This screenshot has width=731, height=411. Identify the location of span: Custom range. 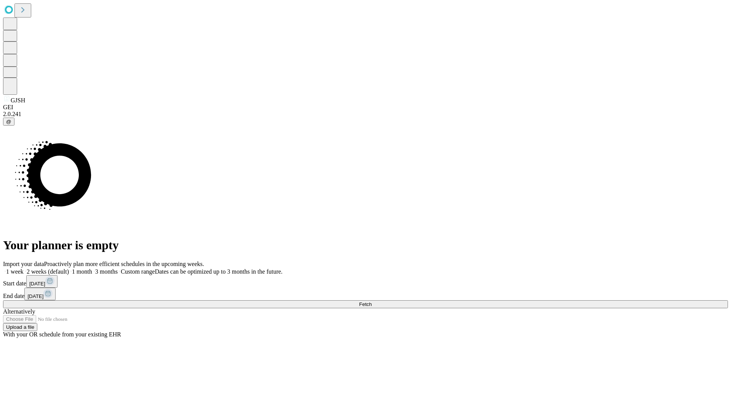
(137, 272).